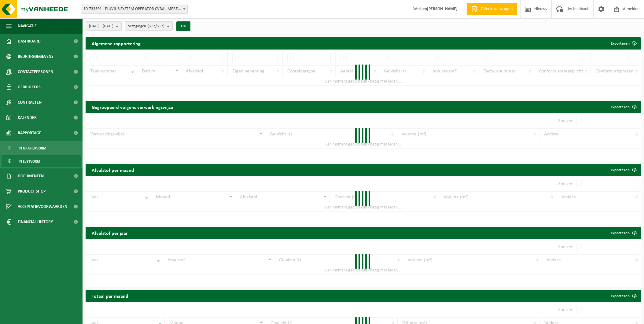  Describe the element at coordinates (132, 107) in the screenshot. I see `h2: Gegroepeerd volgens verwerkingswijze` at that location.